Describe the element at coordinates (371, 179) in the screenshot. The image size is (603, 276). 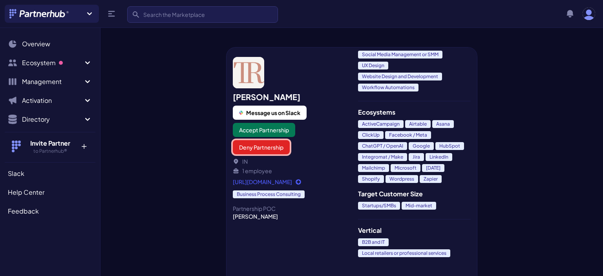
I see `span: Shopify` at that location.